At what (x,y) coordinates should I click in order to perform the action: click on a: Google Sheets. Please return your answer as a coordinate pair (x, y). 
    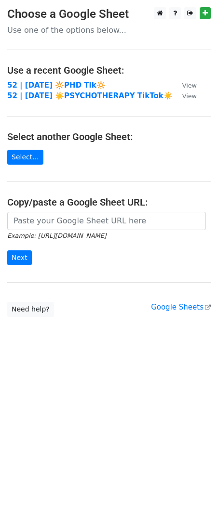
    Looking at the image, I should click on (181, 307).